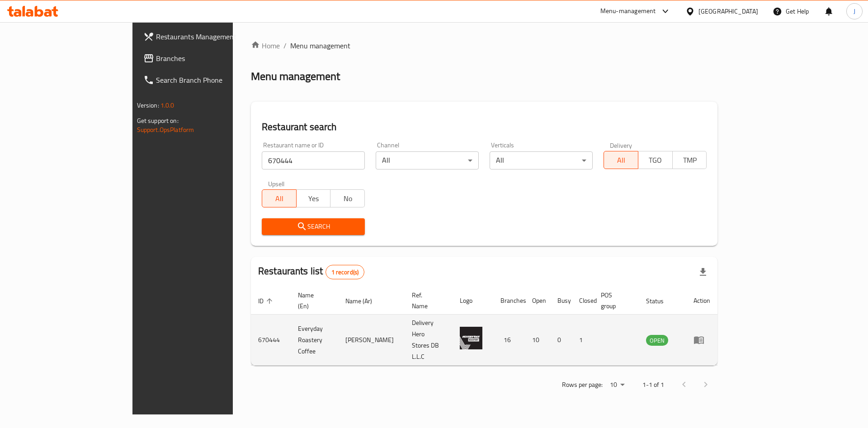  What do you see at coordinates (276, 184) in the screenshot?
I see `label: Upsell` at bounding box center [276, 184].